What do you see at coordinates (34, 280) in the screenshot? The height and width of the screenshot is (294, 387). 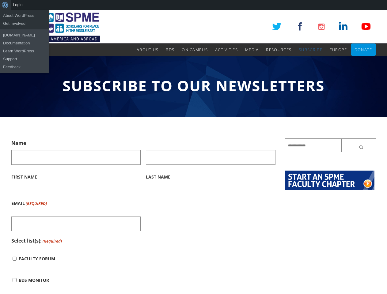 I see `label: BDS Monitor` at bounding box center [34, 280].